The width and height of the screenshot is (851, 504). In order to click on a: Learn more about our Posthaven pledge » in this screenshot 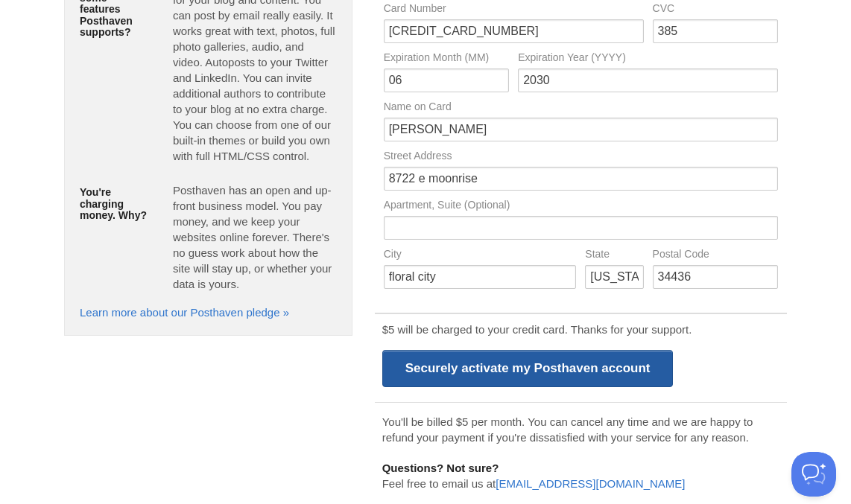, I will do `click(184, 312)`.